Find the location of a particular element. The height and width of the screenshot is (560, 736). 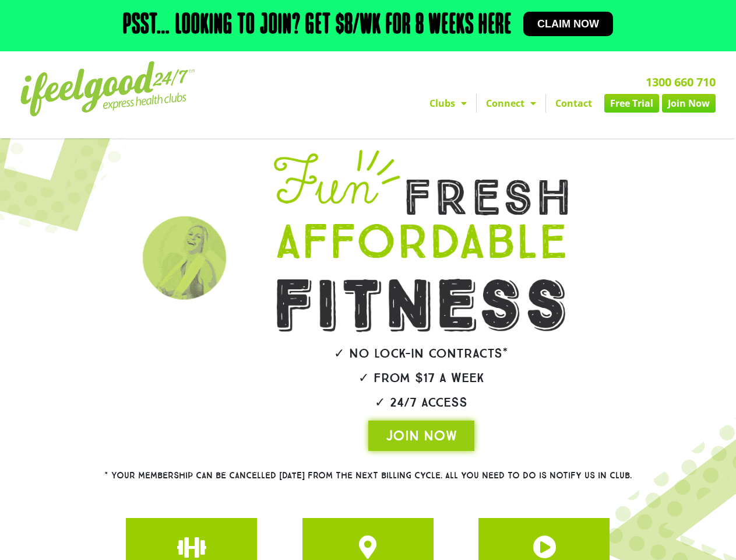

a: Claim now is located at coordinates (569, 24).